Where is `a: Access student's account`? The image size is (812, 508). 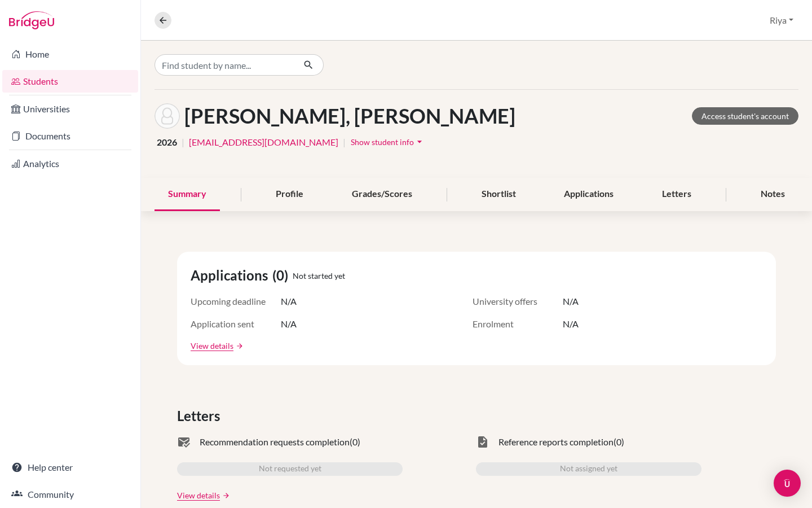 a: Access student's account is located at coordinates (745, 115).